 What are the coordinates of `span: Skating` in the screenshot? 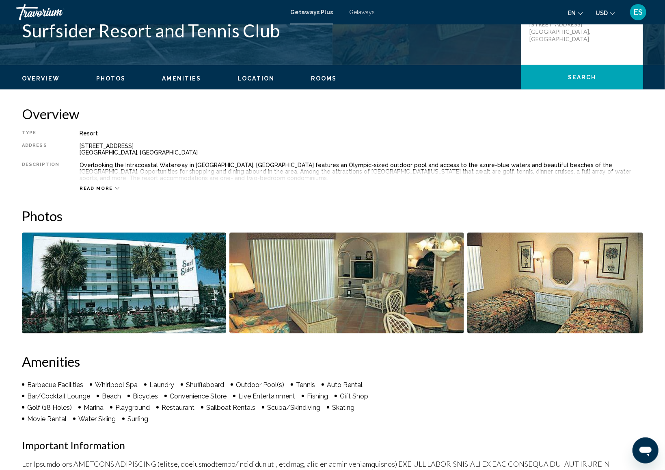 It's located at (343, 407).